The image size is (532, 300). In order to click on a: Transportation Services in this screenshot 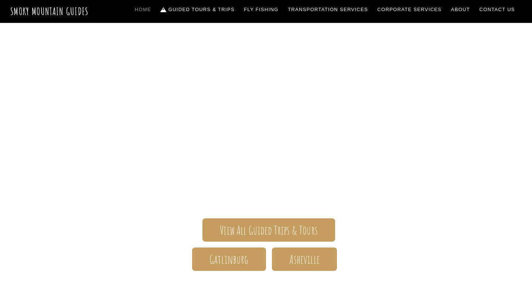, I will do `click(327, 10)`.